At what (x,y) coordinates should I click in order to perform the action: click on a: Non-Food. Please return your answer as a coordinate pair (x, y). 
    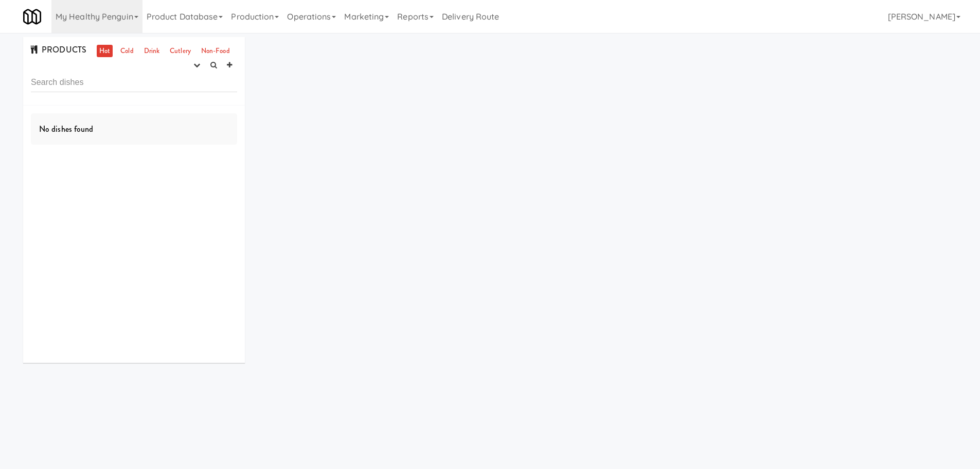
    Looking at the image, I should click on (215, 51).